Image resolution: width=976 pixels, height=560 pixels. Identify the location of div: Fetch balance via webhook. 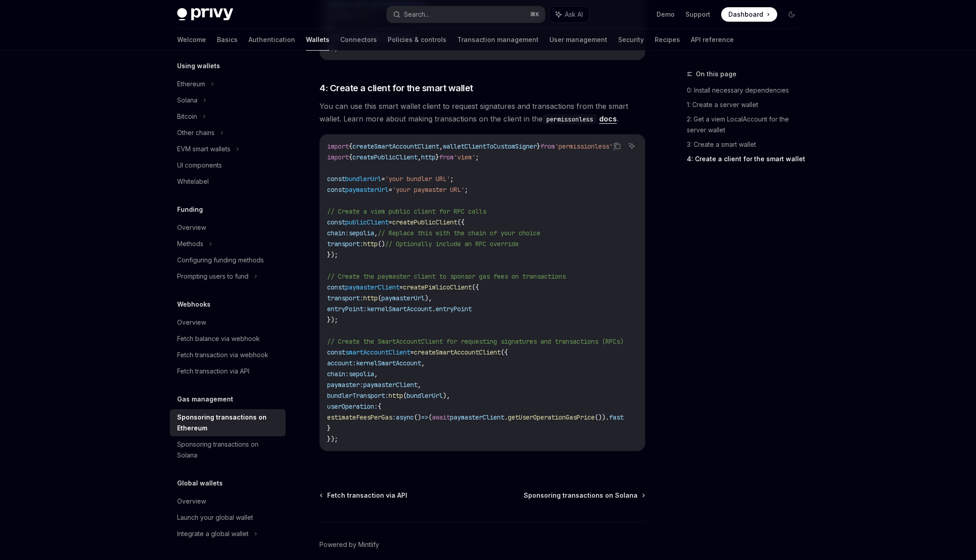
(218, 338).